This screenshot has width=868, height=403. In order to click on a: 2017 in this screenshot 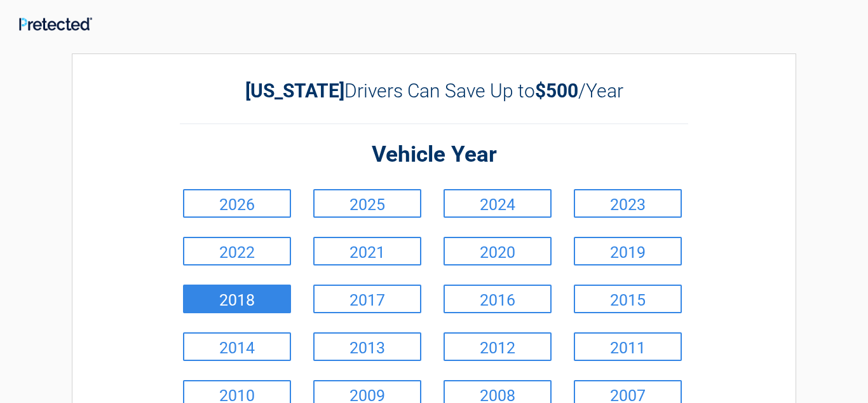, I will do `click(368, 298)`.